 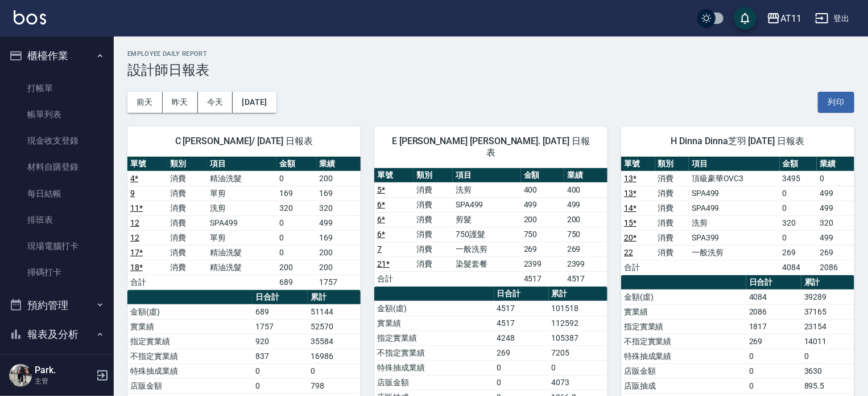 I want to click on td: 1817, so click(x=774, y=326).